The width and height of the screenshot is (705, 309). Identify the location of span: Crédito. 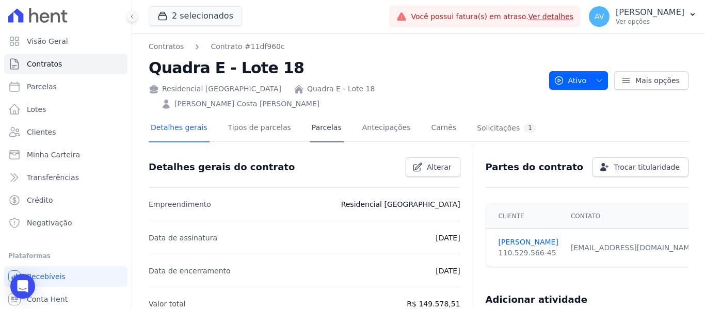
(40, 200).